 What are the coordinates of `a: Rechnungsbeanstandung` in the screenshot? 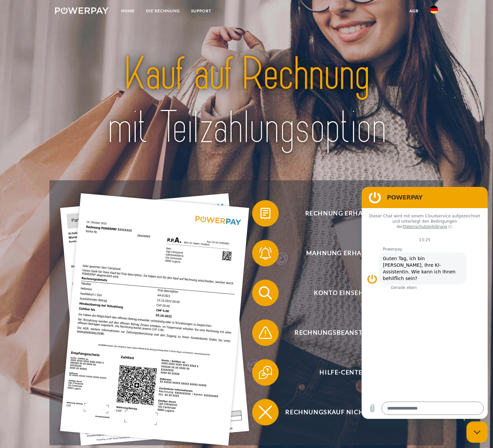 It's located at (338, 333).